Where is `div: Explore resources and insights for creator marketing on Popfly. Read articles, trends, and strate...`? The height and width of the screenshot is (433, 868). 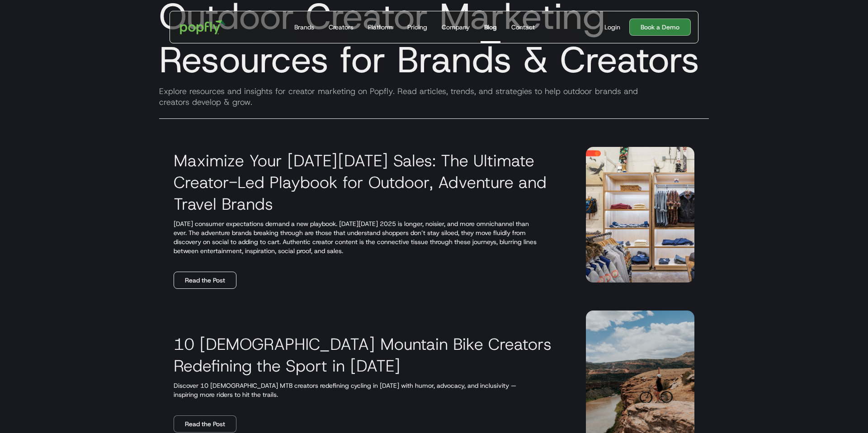 div: Explore resources and insights for creator marketing on Popfly. Read articles, trends, and strate... is located at coordinates (434, 97).